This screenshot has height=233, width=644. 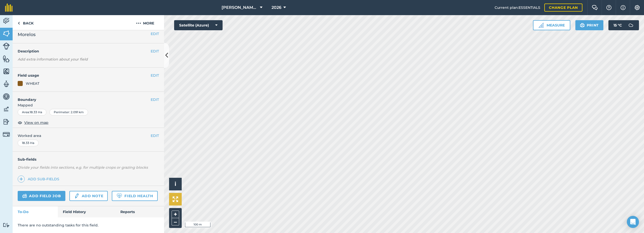 What do you see at coordinates (33, 123) in the screenshot?
I see `button: View on map` at bounding box center [33, 123].